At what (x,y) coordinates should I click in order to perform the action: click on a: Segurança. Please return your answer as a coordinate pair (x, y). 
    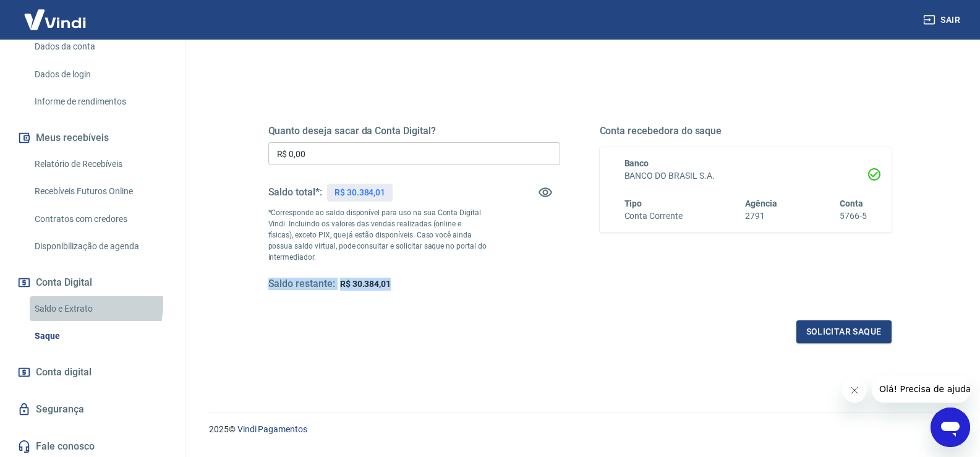
    Looking at the image, I should click on (92, 410).